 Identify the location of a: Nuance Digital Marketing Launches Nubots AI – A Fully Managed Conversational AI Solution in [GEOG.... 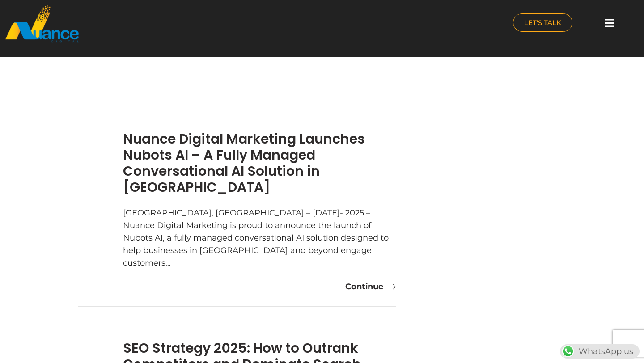
(244, 163).